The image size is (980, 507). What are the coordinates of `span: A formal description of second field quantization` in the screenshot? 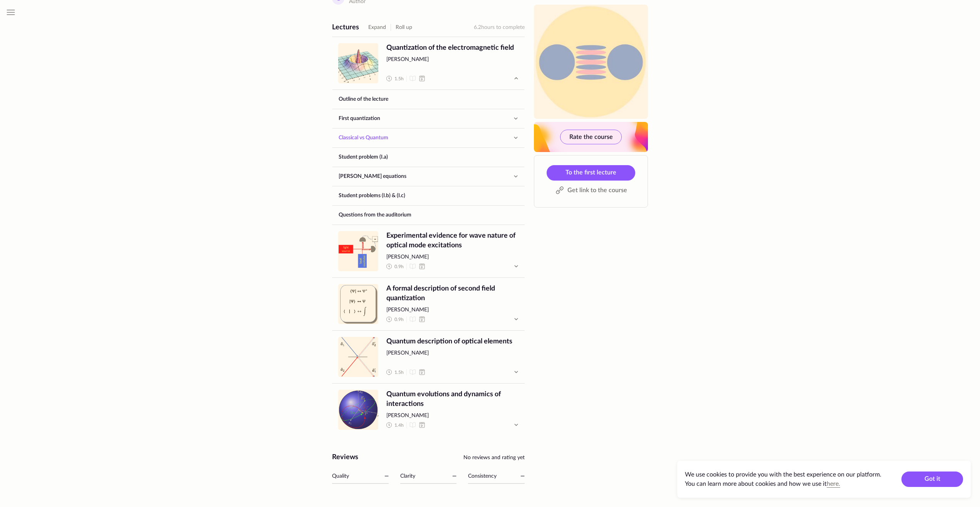 It's located at (452, 294).